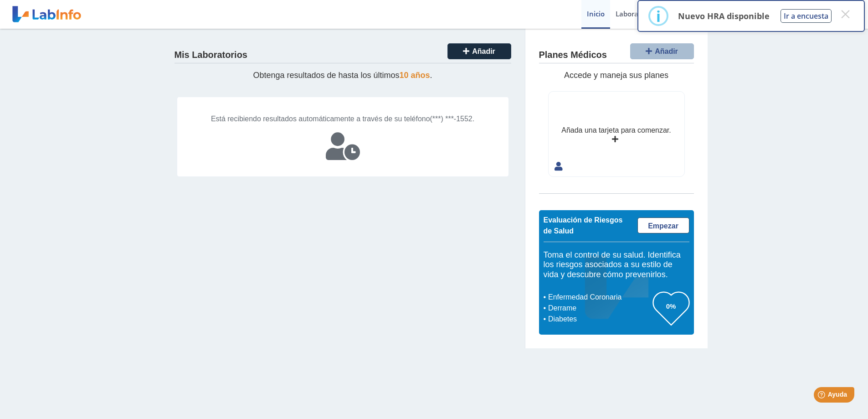 The width and height of the screenshot is (868, 419). I want to click on h5: Toma el control de su salud. Identifica los riesgos asociados a su estilo de vida y descubre cómo..., so click(616, 265).